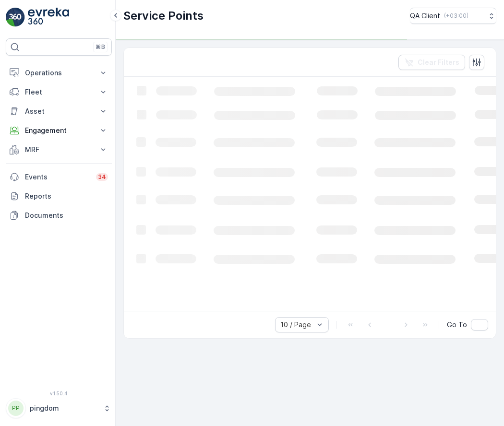 This screenshot has height=426, width=504. What do you see at coordinates (58, 177) in the screenshot?
I see `p: Events` at bounding box center [58, 177].